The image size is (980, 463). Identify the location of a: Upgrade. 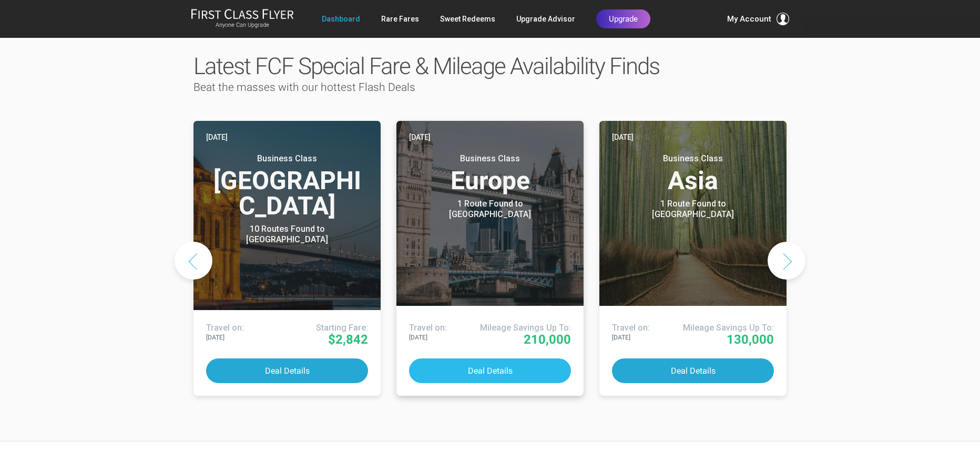
(623, 19).